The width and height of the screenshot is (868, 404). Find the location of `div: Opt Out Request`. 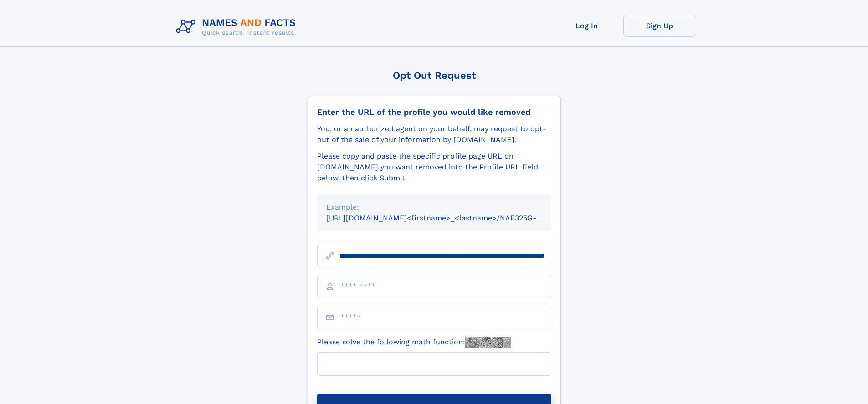

div: Opt Out Request is located at coordinates (434, 75).